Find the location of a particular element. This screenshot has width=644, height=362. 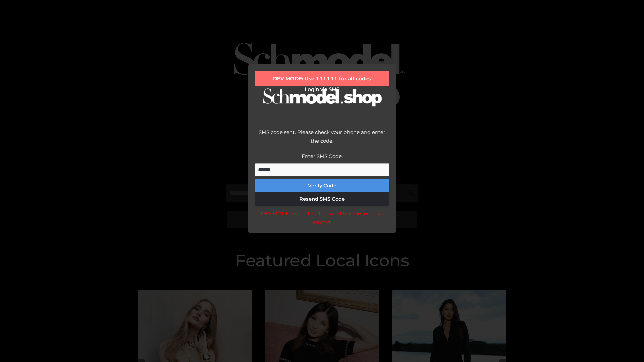

h2: Login via SMS is located at coordinates (322, 90).